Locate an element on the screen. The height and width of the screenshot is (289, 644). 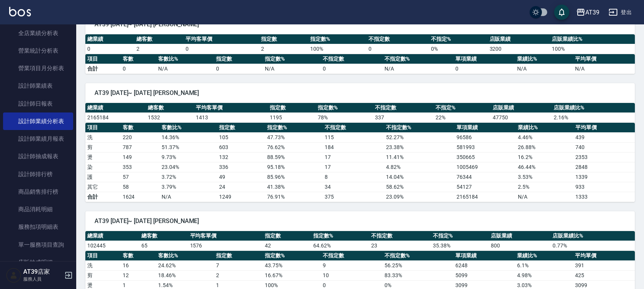
td: 220 is located at coordinates (140, 137).